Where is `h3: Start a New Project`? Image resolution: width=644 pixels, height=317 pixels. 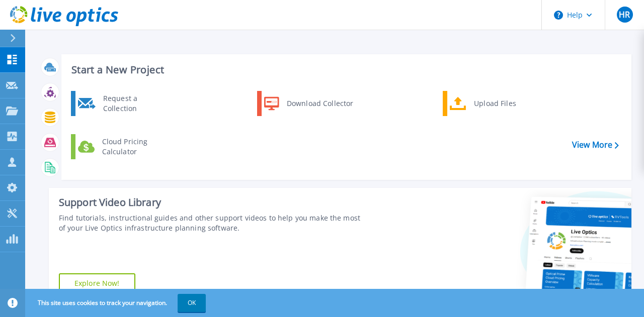
h3: Start a New Project is located at coordinates (344, 70).